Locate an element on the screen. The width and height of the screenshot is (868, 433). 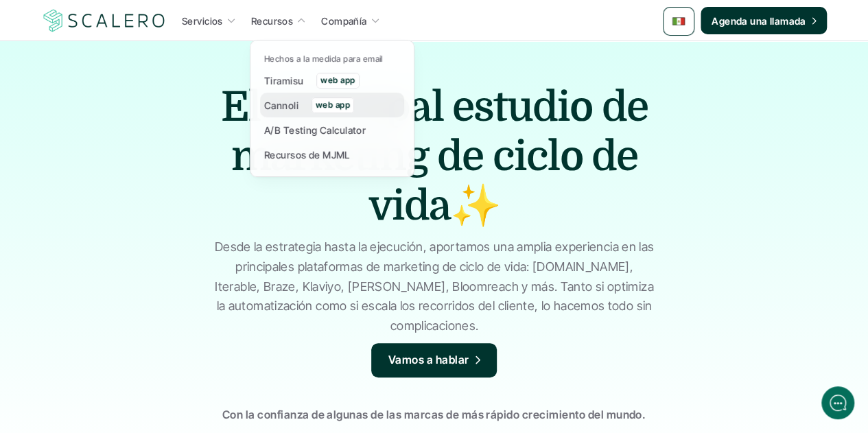
img: Scalero company logotype is located at coordinates (105, 21).